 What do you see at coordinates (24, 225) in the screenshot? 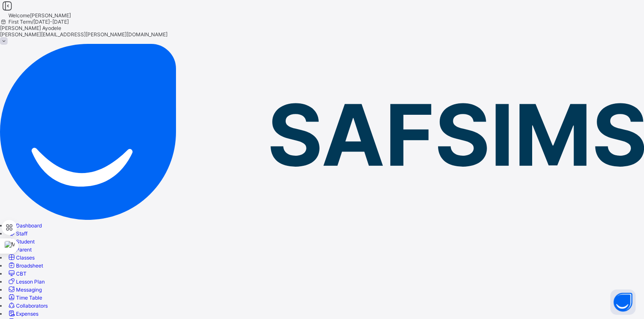
I see `a: Dashboard` at bounding box center [24, 225].